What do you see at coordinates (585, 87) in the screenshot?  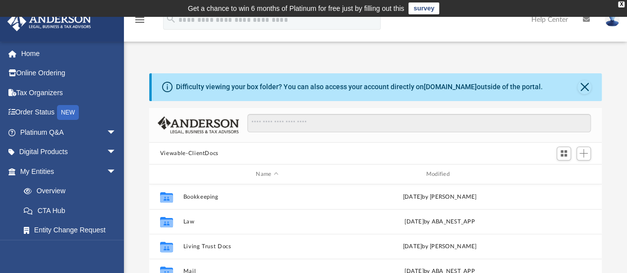 I see `button: Close` at bounding box center [585, 87].